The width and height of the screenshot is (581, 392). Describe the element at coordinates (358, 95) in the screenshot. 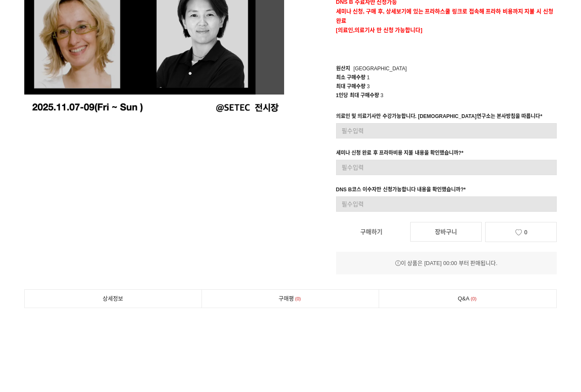

I see `span: 1인당 최대 구매수량` at that location.